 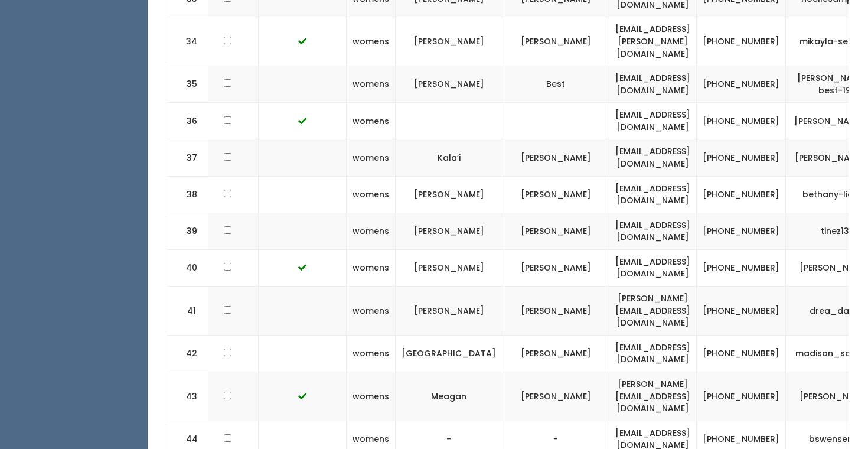 What do you see at coordinates (188, 396) in the screenshot?
I see `td: 43` at bounding box center [188, 396].